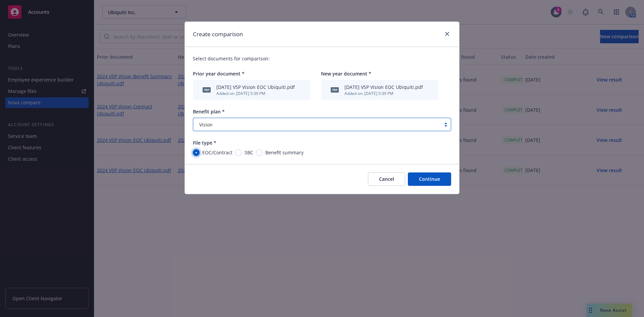 The height and width of the screenshot is (317, 644). Describe the element at coordinates (249, 152) in the screenshot. I see `span: SBC` at that location.